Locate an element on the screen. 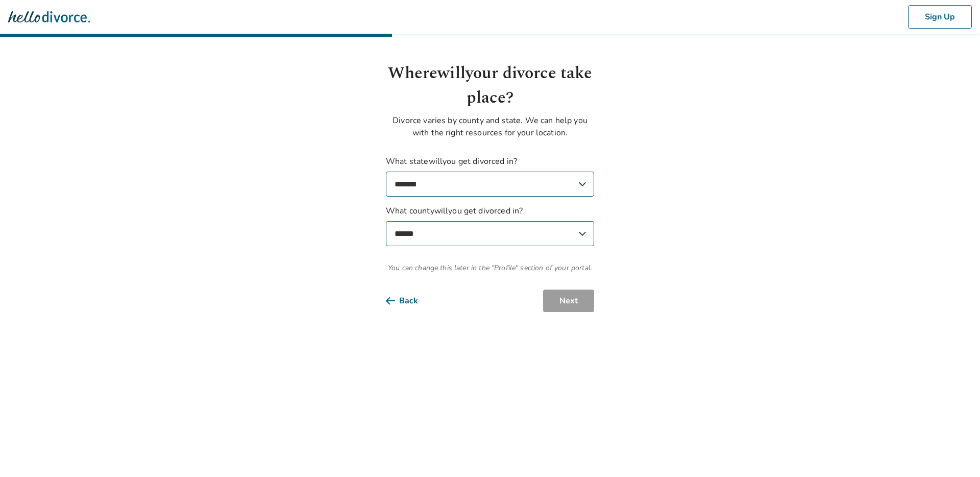  h1: Where will your divorce take place? is located at coordinates (490, 85).